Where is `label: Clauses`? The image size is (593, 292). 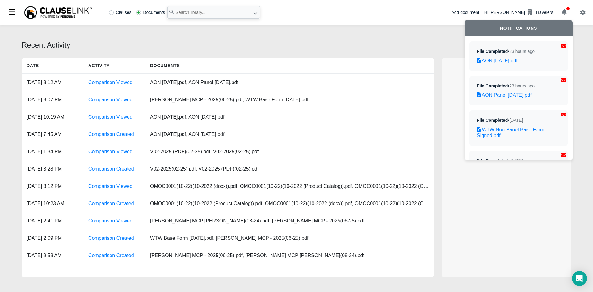 label: Clauses is located at coordinates (120, 12).